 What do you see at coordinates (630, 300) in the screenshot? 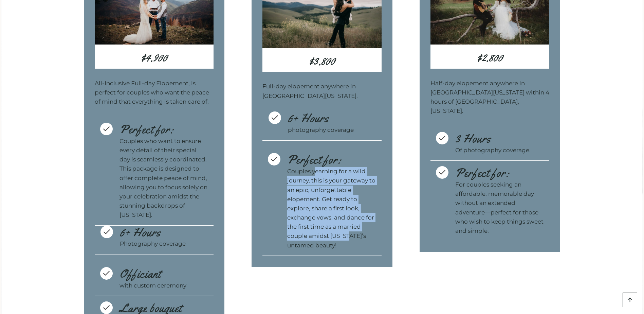
I see `a: Scroll to top` at bounding box center [630, 300].